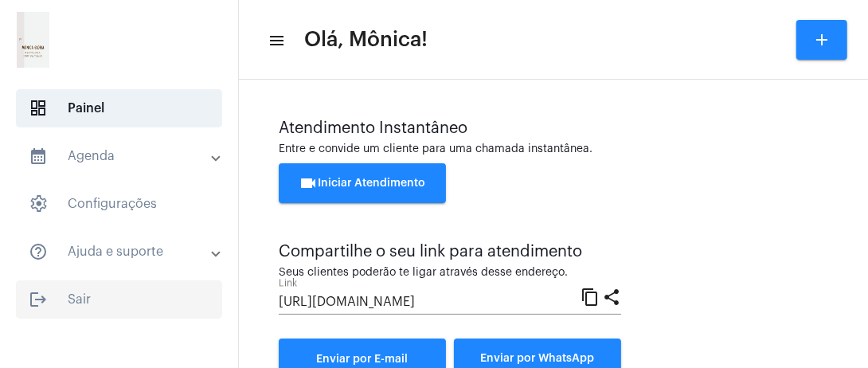 This screenshot has height=368, width=868. I want to click on span: Painel, so click(119, 108).